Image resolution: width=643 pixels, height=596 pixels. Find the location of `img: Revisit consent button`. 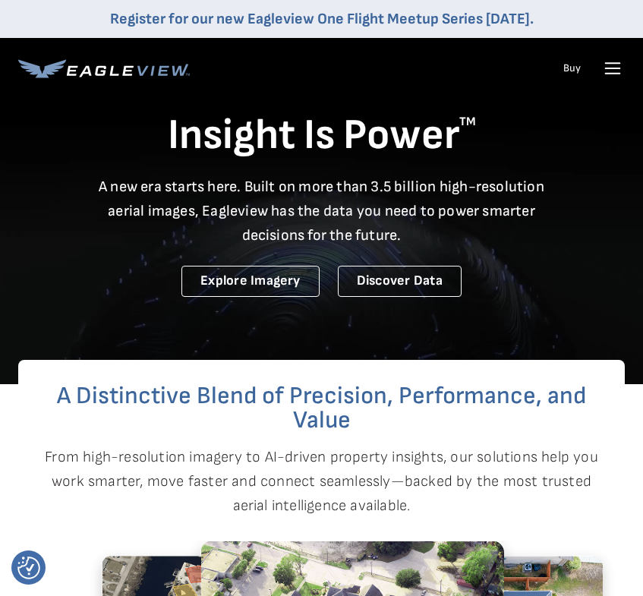

img: Revisit consent button is located at coordinates (29, 568).